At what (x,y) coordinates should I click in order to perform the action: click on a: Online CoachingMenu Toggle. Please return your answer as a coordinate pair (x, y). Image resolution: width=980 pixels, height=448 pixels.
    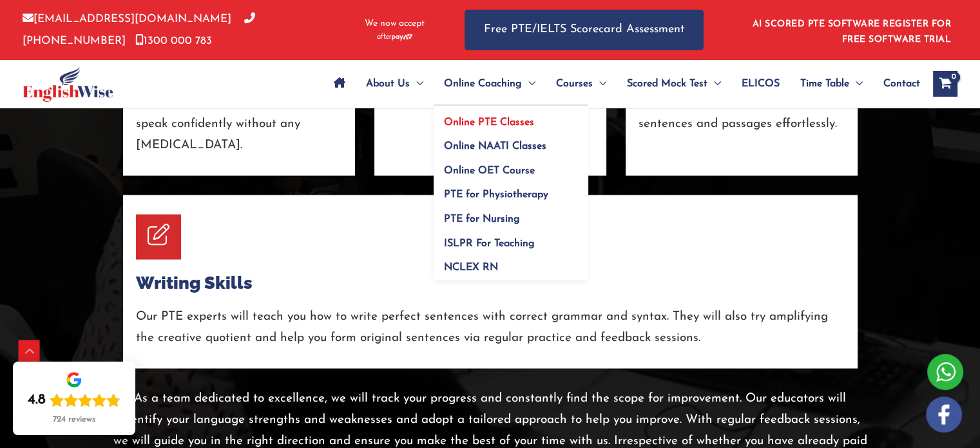
    Looking at the image, I should click on (490, 84).